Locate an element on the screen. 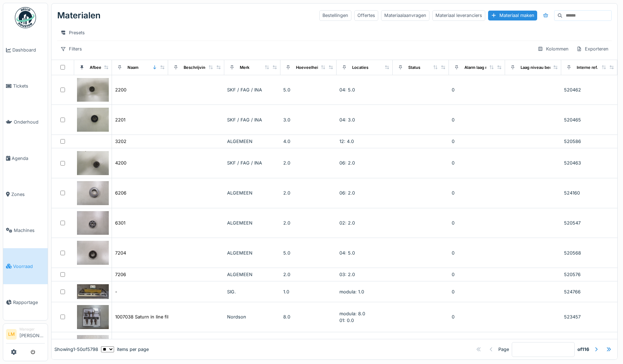  div: 524766 is located at coordinates (589, 291).